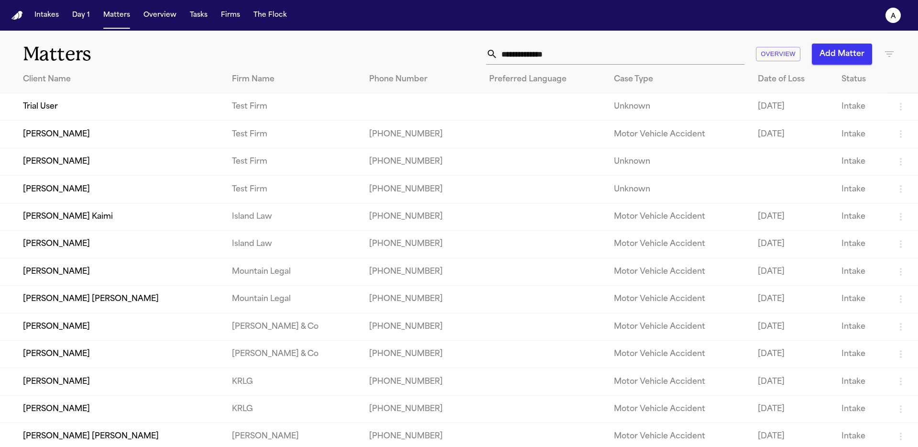 This screenshot has height=447, width=918. What do you see at coordinates (120, 79) in the screenshot?
I see `div: Client Name` at bounding box center [120, 79].